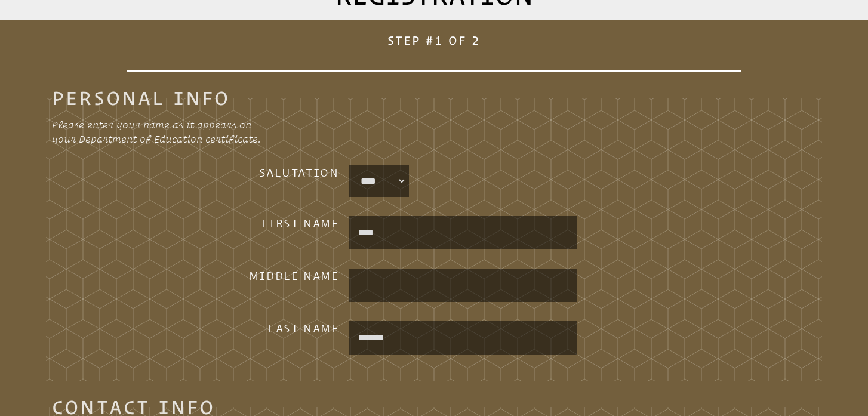 This screenshot has width=868, height=416. What do you see at coordinates (434, 48) in the screenshot?
I see `h1: Step #1 of 2` at bounding box center [434, 48].